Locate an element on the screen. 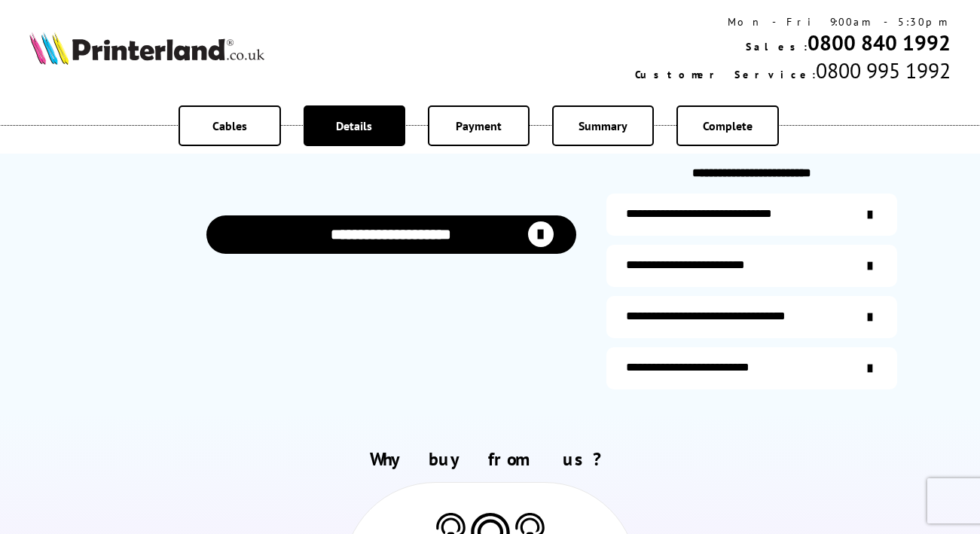 Image resolution: width=980 pixels, height=534 pixels. span: Complete is located at coordinates (728, 126).